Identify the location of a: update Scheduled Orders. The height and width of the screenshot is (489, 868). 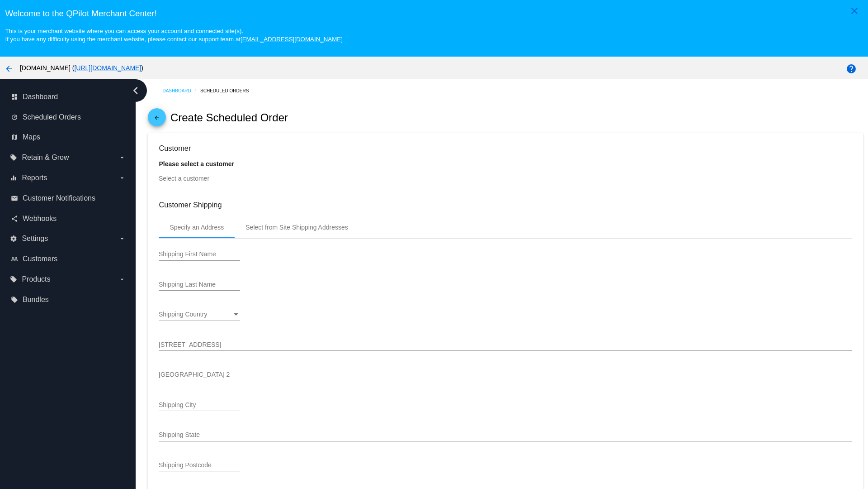
(68, 117).